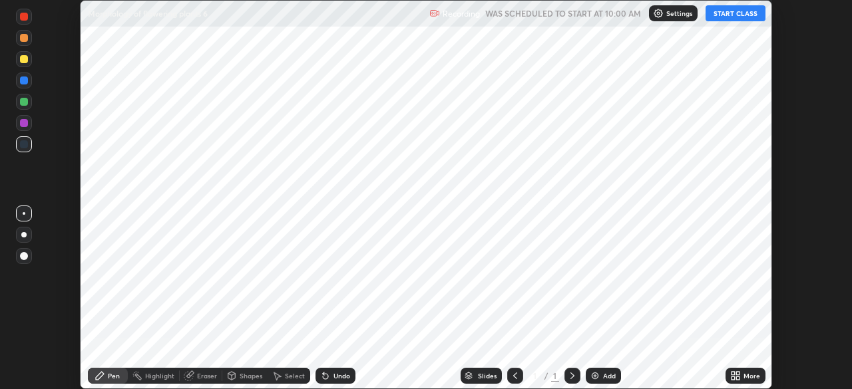 Image resolution: width=852 pixels, height=389 pixels. I want to click on div: Slides, so click(487, 376).